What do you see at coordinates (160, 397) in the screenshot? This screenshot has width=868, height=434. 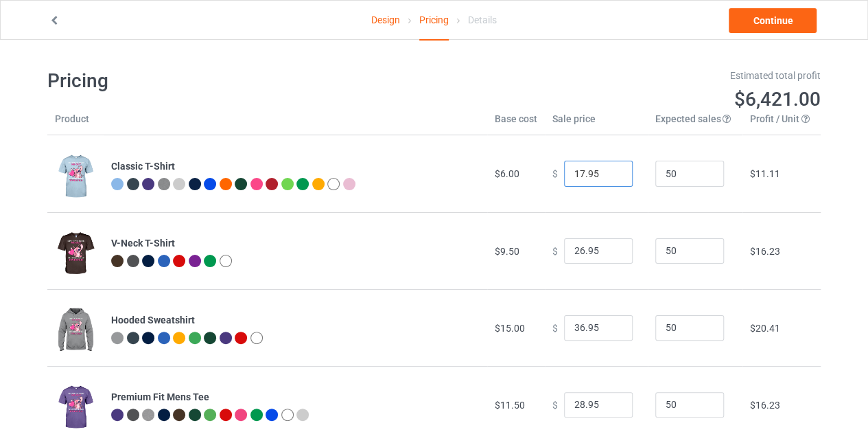 I see `b: Premium Fit Mens Tee` at bounding box center [160, 397].